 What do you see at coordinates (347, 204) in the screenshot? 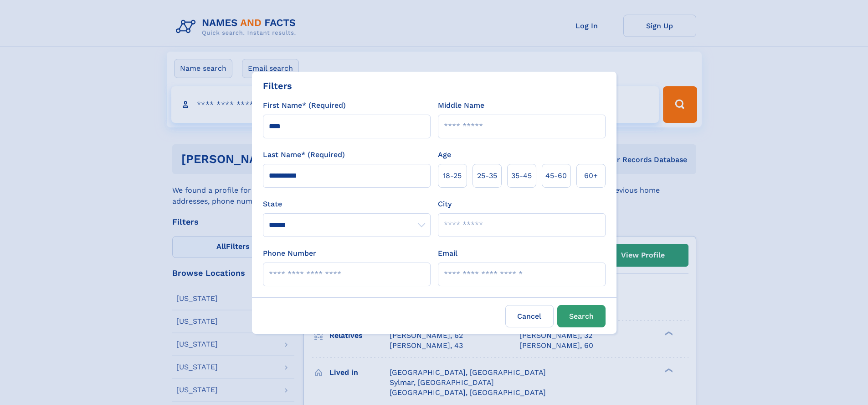
I see `label: State` at bounding box center [347, 204].